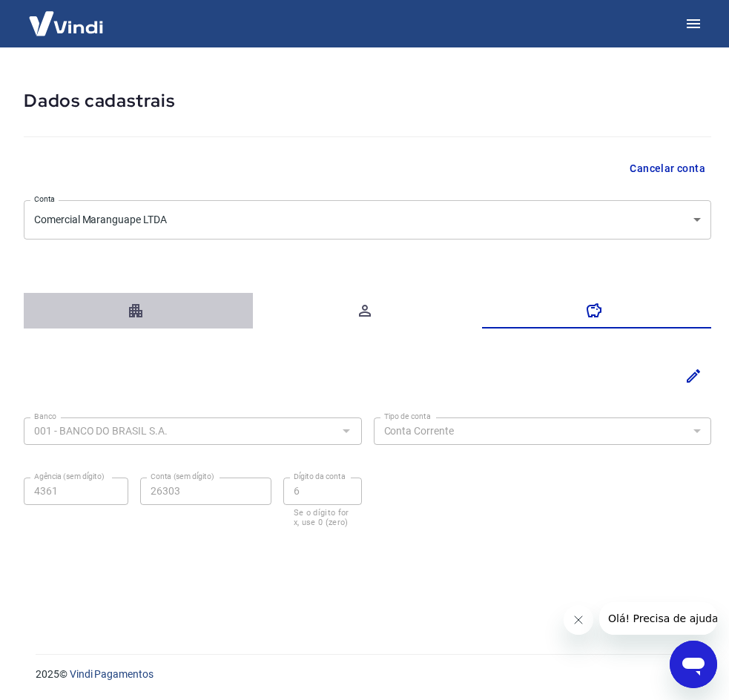  Describe the element at coordinates (693, 375) in the screenshot. I see `button: Editar` at that location.